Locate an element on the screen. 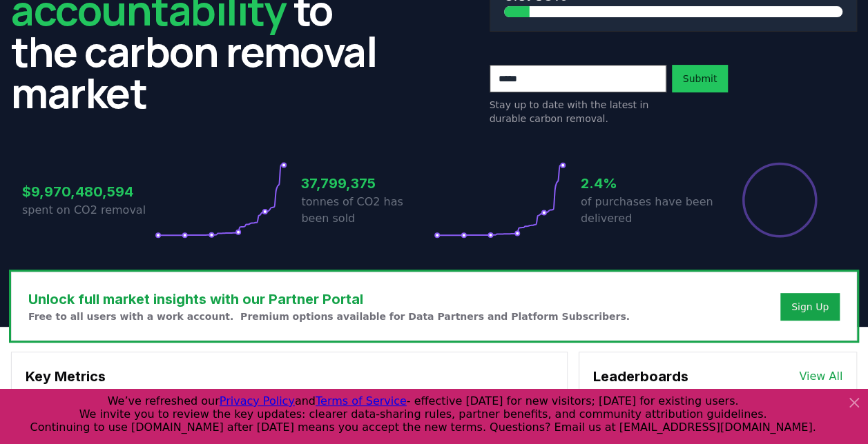  p: spent on CO2 removal is located at coordinates (88, 210).